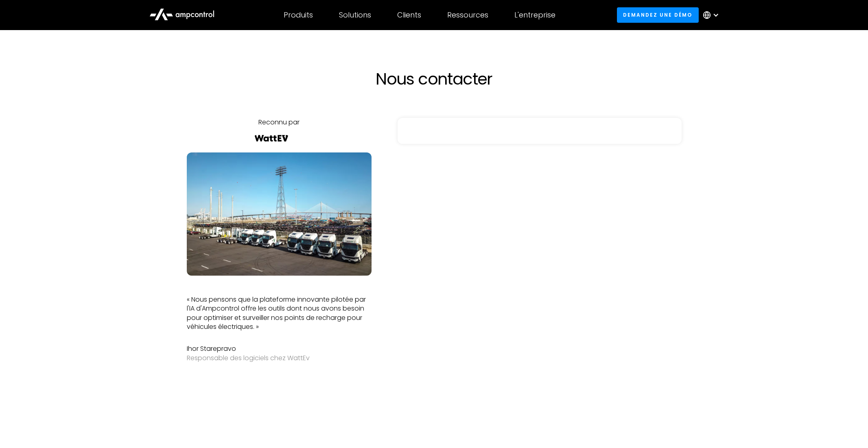 The image size is (868, 448). Describe the element at coordinates (657, 15) in the screenshot. I see `a: Demandez une démo` at that location.